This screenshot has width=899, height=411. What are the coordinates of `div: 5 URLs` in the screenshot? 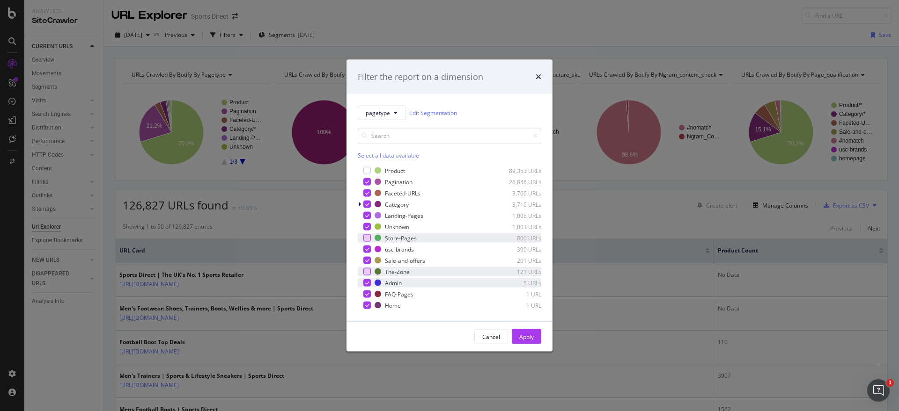 It's located at (518, 283).